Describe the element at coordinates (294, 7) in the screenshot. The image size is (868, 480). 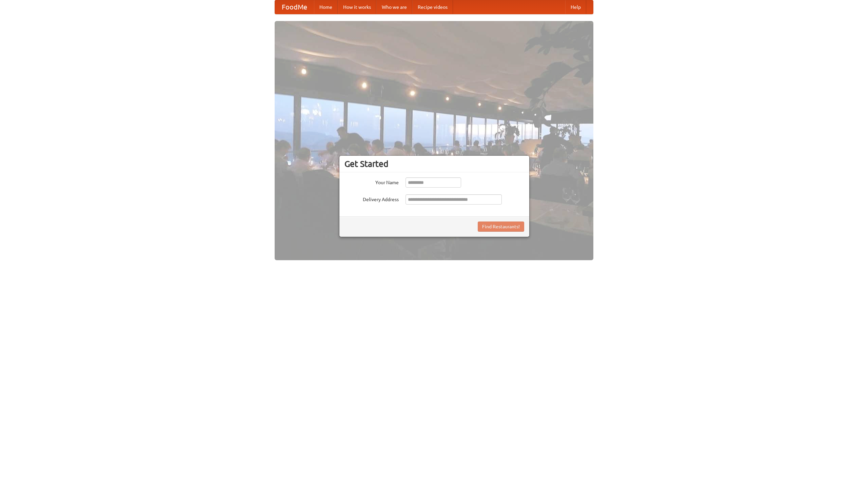
I see `a: FoodMe` at that location.